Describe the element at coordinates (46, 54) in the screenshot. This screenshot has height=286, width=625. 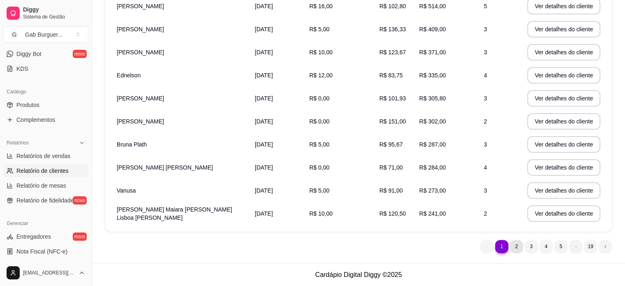
I see `a: Diggy Botnovo` at that location.